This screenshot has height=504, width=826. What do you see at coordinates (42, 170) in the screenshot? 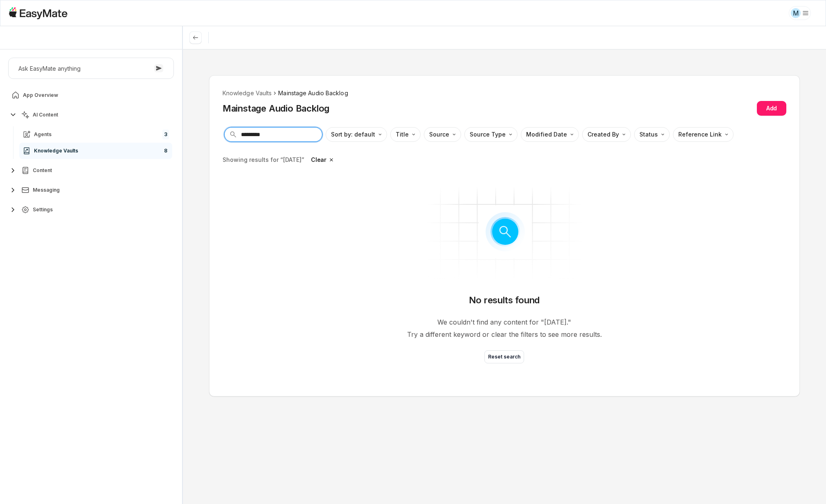
I see `span: Content` at bounding box center [42, 170].